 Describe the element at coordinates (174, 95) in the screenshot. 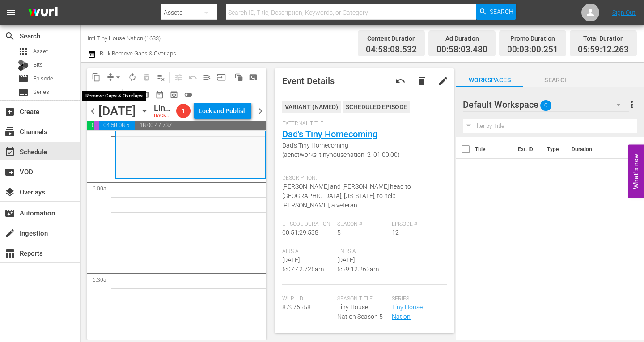

I see `span: preview_outlined` at that location.